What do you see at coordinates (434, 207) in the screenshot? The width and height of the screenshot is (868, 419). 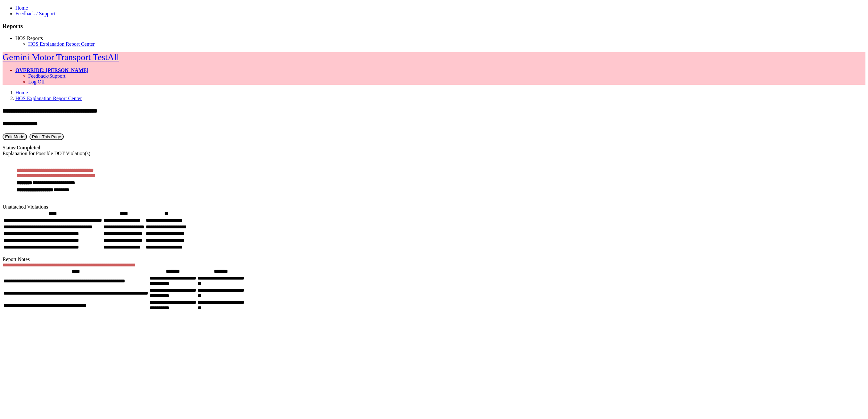 I see `div: Unattached Violations` at bounding box center [434, 207].